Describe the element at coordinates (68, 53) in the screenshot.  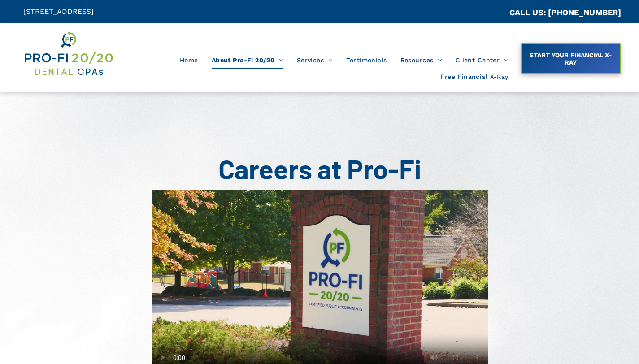
I see `img: Get Dental CPA Consulting, Bookkeeping, & Bank Loans` at that location.